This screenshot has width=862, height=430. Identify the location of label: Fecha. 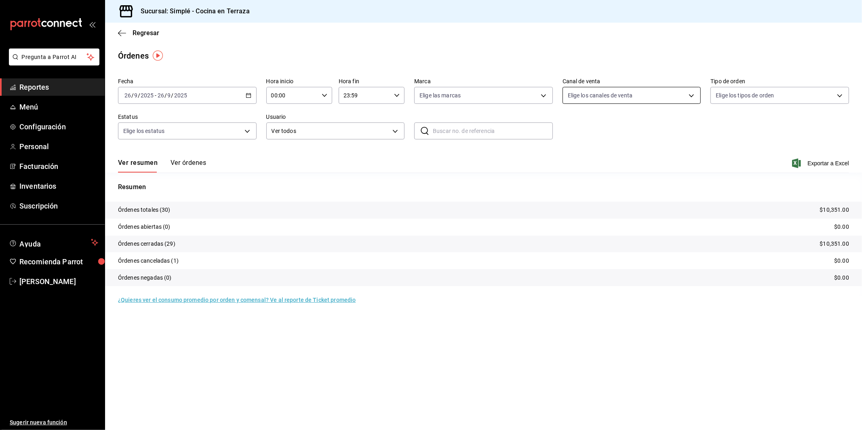
(187, 82).